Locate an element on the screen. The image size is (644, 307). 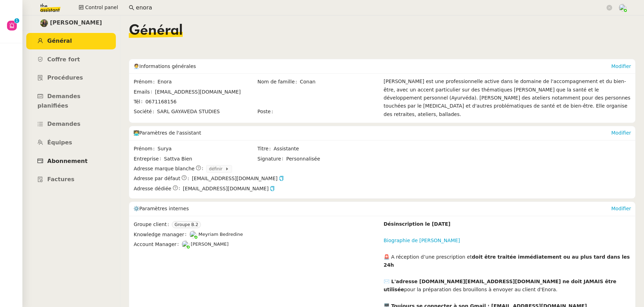
strong: doit être traitée immédiatement ou au plus tard dans les 24h is located at coordinates (507, 261).